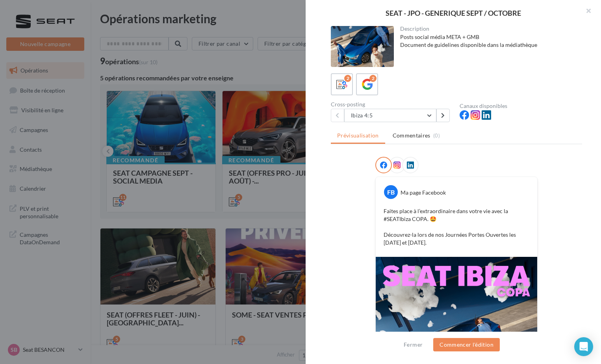 The width and height of the screenshot is (601, 364). What do you see at coordinates (466, 345) in the screenshot?
I see `button: Commencer l'édition` at bounding box center [466, 345].